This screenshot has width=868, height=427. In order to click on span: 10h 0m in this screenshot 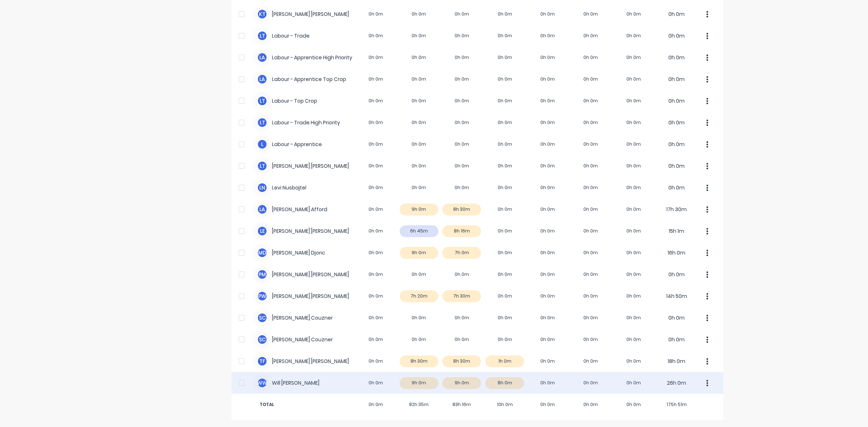, I will do `click(505, 405)`.